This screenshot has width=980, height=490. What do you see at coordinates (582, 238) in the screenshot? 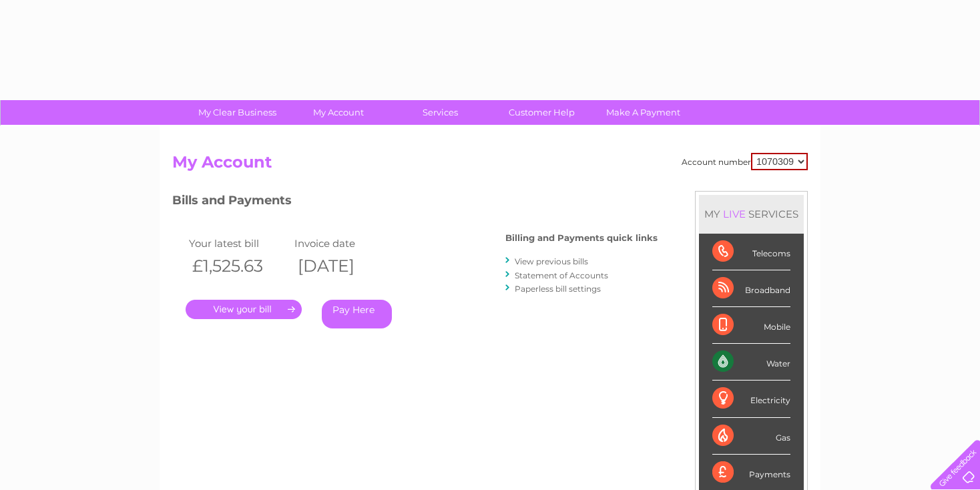
I see `h4: Billing and Payments quick links` at bounding box center [582, 238].